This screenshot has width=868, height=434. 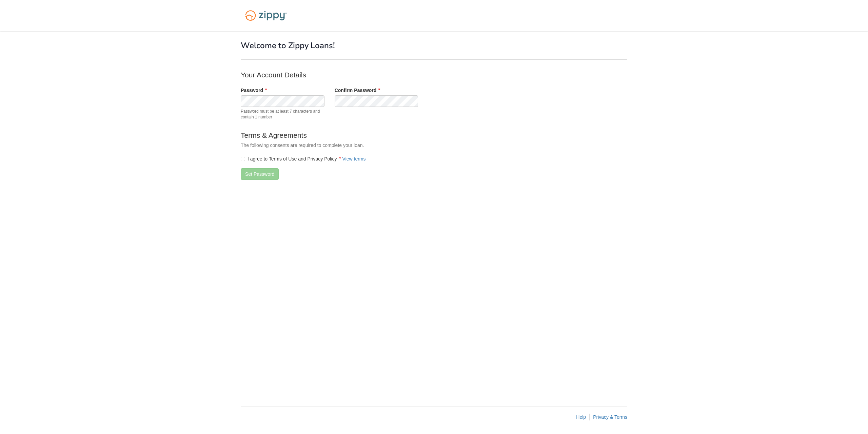 I want to click on input: I agree to Terms of Use and Privacy PolicyView terms, so click(x=243, y=159).